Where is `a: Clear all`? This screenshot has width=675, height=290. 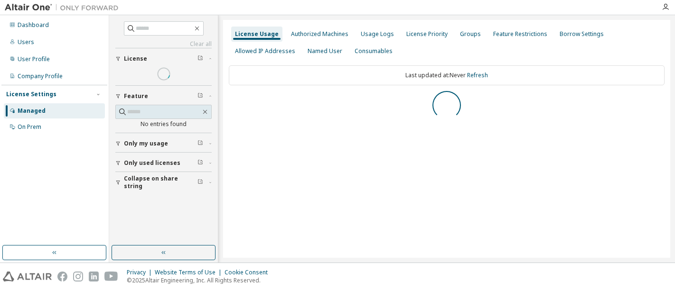
a: Clear all is located at coordinates (163, 44).